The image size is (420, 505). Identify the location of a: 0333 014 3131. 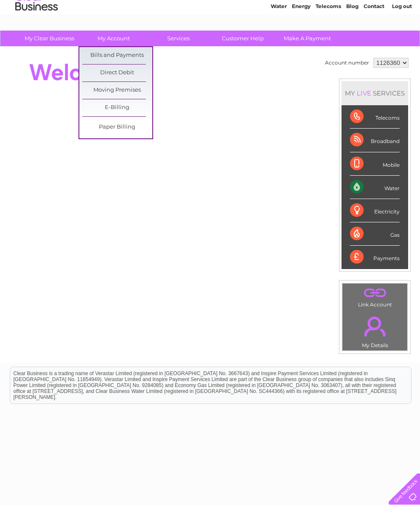
(289, 9).